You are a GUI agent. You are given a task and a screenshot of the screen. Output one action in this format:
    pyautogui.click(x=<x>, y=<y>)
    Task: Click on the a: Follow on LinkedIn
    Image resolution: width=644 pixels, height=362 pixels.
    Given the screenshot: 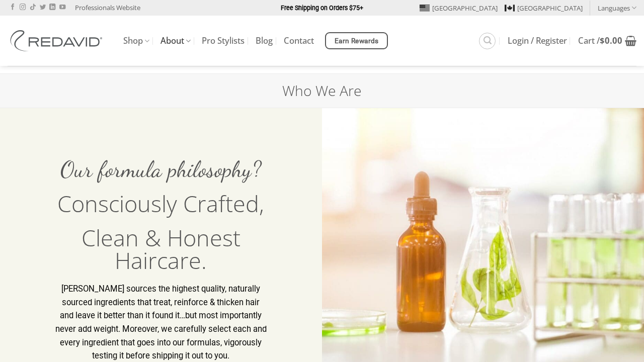 What is the action you would take?
    pyautogui.click(x=52, y=8)
    